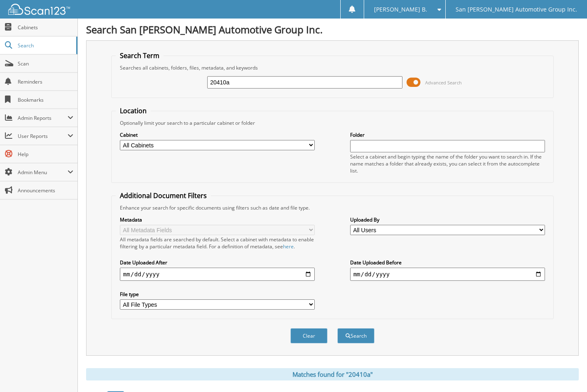 Image resolution: width=587 pixels, height=392 pixels. What do you see at coordinates (218, 134) in the screenshot?
I see `label: Cabinet` at bounding box center [218, 134].